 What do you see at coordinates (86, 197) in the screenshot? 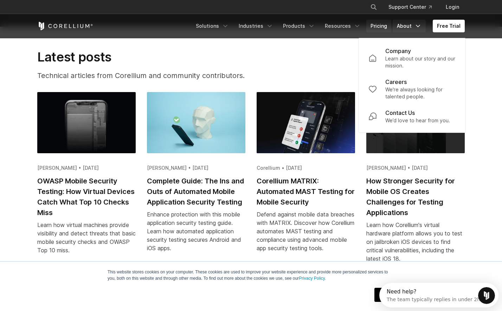
I see `h2: OWASP Mobile Security Testing: How Virtual Devices Catch What Top 10 Checks Miss` at bounding box center [86, 197].